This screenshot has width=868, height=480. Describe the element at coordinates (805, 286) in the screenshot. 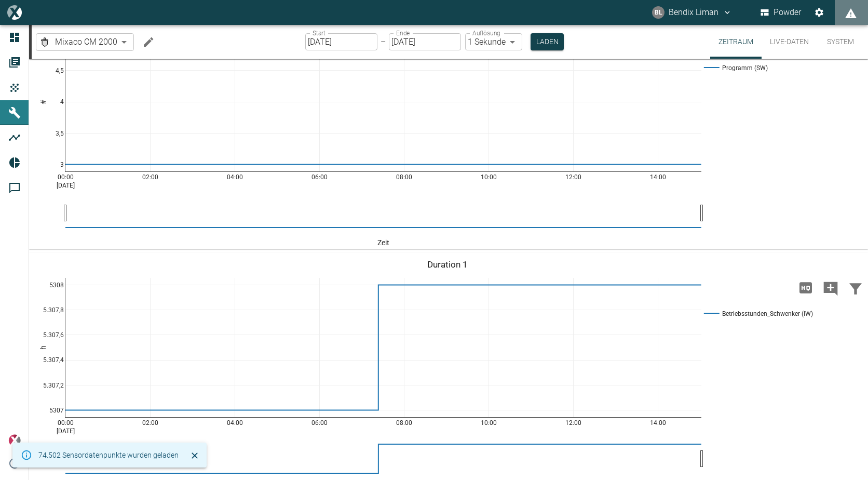

I see `span: Hohe Auflösung` at that location.